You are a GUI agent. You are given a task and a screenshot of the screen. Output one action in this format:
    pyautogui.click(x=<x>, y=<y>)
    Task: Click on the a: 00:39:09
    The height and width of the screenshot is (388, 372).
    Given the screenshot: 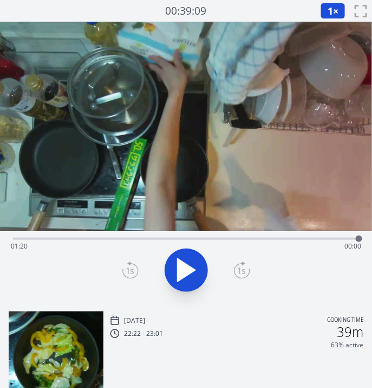 What is the action you would take?
    pyautogui.click(x=186, y=11)
    